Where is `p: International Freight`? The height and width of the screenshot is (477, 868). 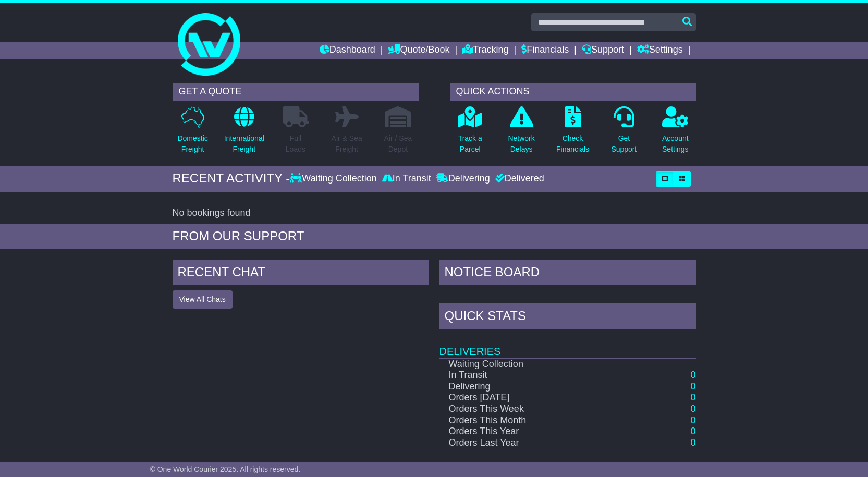
p: International Freight is located at coordinates (244, 144).